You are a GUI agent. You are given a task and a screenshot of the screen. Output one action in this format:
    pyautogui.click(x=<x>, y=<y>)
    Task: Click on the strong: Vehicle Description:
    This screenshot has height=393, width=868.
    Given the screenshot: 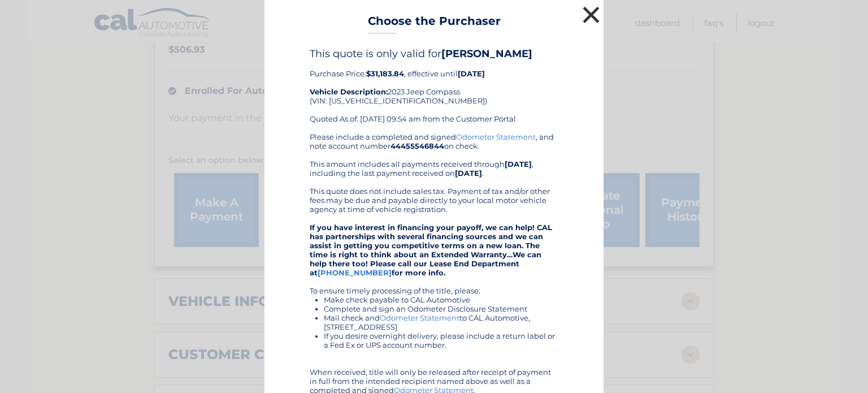 What is the action you would take?
    pyautogui.click(x=348, y=92)
    